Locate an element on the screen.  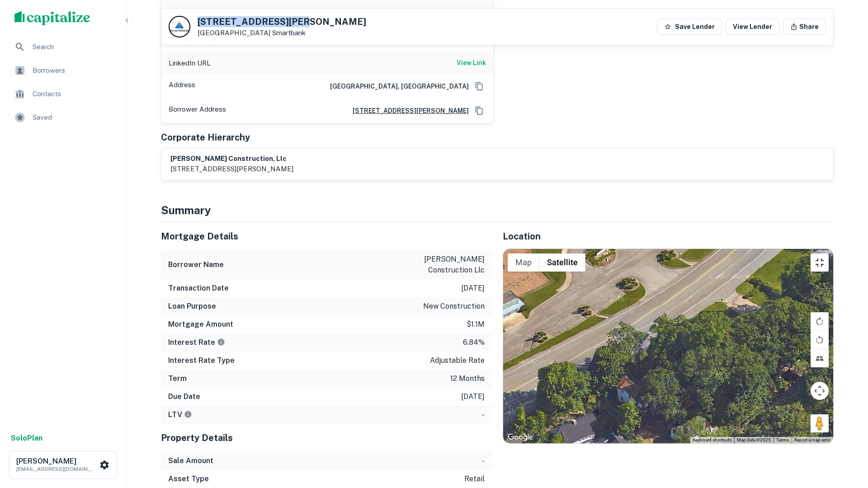
h6: Borrower Name is located at coordinates (195, 265).